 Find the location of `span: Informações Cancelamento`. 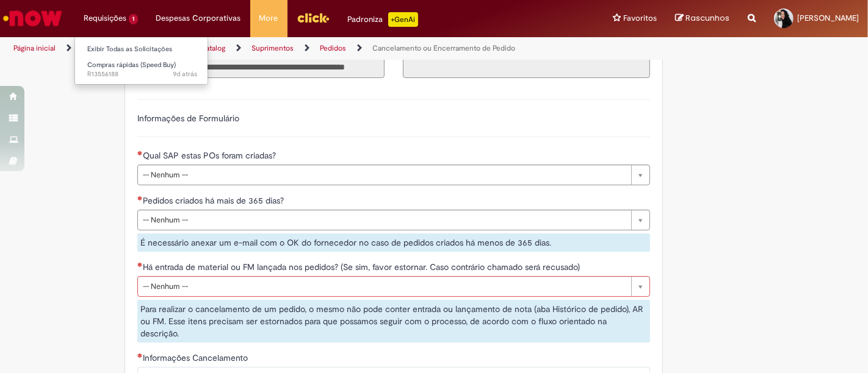

span: Informações Cancelamento is located at coordinates (196, 358).